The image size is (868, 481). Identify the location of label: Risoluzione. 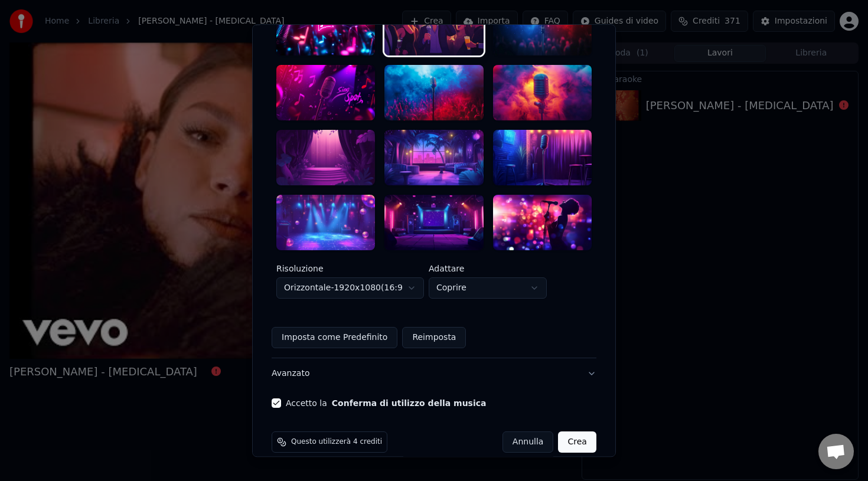
(350, 268).